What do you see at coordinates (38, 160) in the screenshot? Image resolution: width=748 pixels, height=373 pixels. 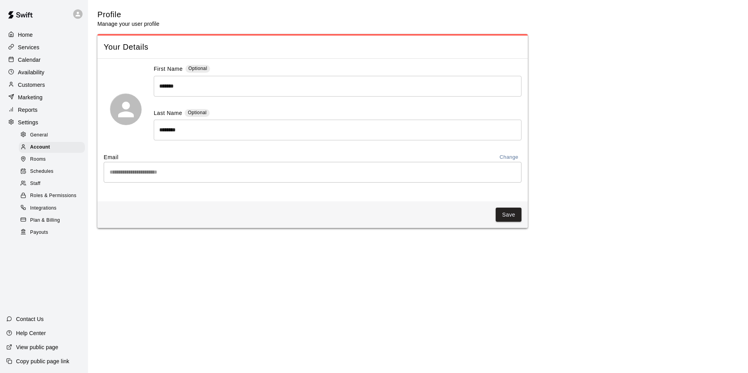 I see `span: Rooms` at bounding box center [38, 160].